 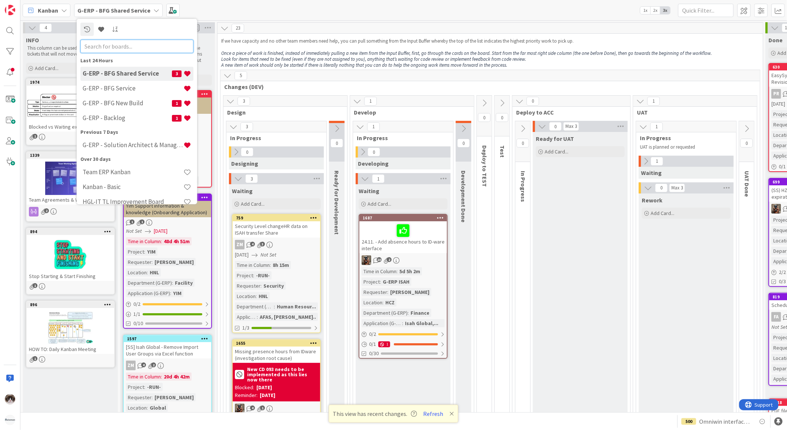 What do you see at coordinates (246, 395) in the screenshot?
I see `div: Reminder:` at bounding box center [246, 395].